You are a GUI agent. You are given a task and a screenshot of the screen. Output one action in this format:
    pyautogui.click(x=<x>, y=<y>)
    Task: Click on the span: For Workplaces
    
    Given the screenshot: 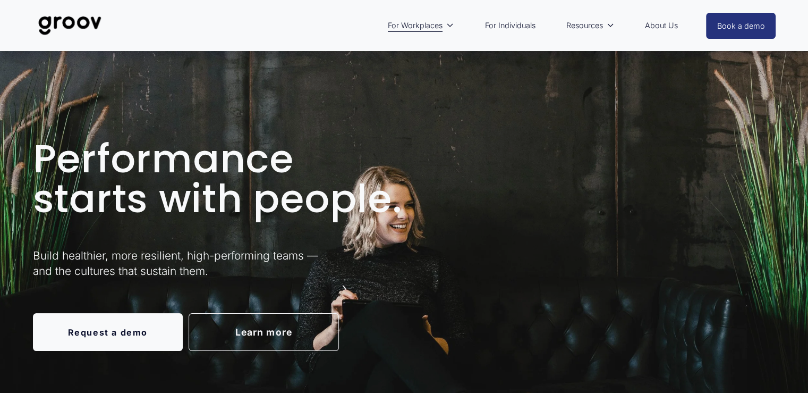 What is the action you would take?
    pyautogui.click(x=415, y=25)
    